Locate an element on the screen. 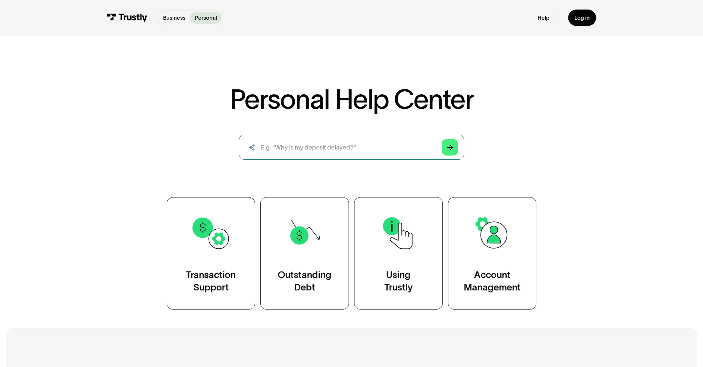 The image size is (703, 367). a: TransactionSupport is located at coordinates (211, 253).